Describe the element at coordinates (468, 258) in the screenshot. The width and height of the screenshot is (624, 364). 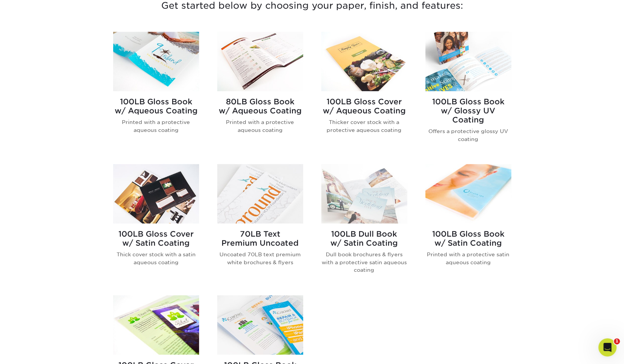
I see `p: Printed with a protective satin aqueous coating` at that location.